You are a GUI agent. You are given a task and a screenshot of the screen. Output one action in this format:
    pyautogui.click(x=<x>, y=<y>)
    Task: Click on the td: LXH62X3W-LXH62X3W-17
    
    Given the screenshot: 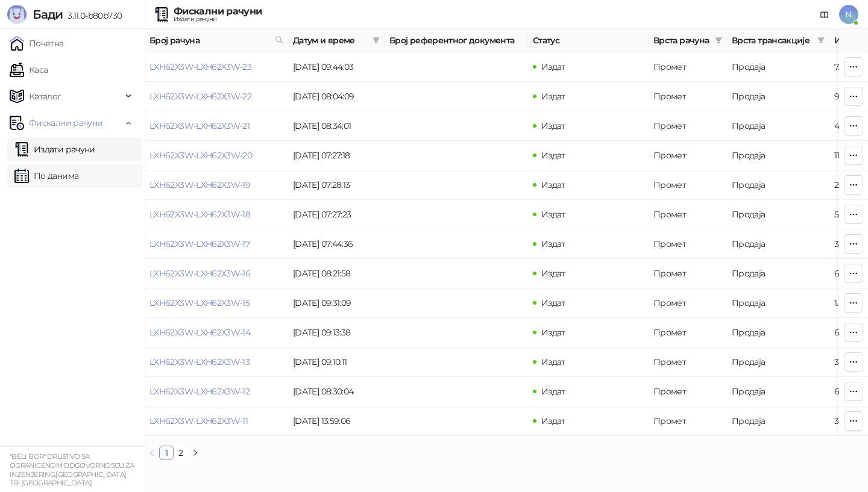 What is the action you would take?
    pyautogui.click(x=216, y=244)
    